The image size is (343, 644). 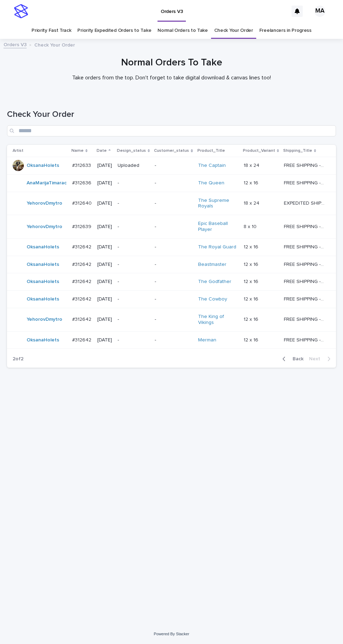 What do you see at coordinates (320, 12) in the screenshot?
I see `div: MA` at bounding box center [320, 12].